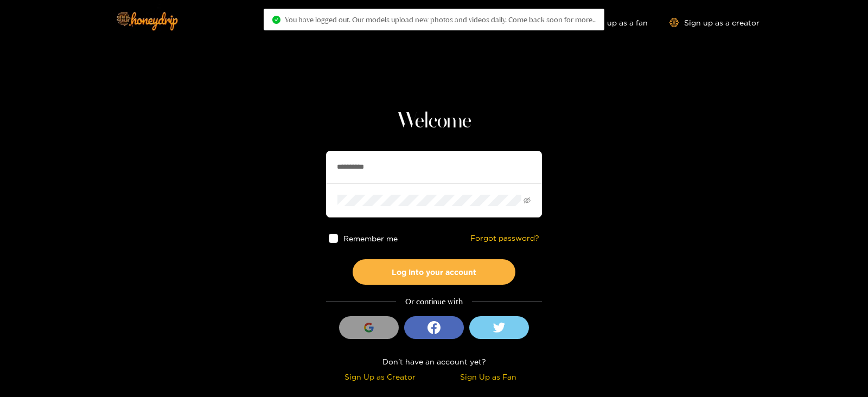  I want to click on a: Sign up as a creator, so click(715, 22).